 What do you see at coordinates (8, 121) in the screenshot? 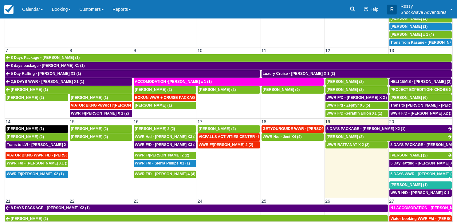
I see `span: 14` at bounding box center [8, 121].